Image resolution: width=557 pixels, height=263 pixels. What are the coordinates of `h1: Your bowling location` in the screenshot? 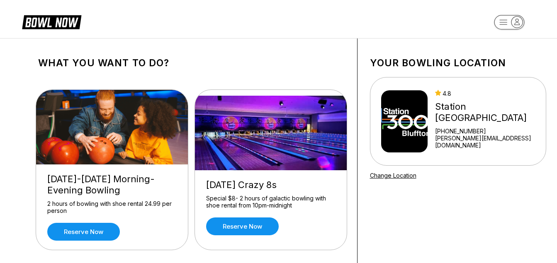 It's located at (458, 63).